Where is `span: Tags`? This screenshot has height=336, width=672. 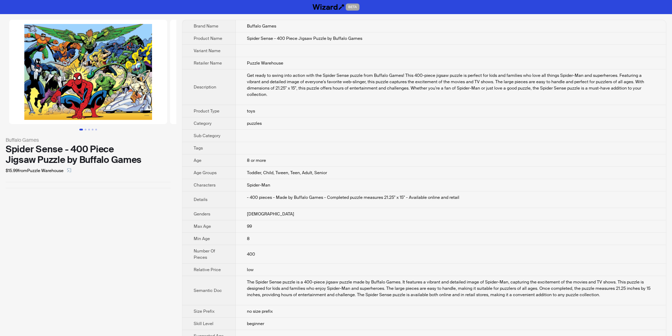
span: Tags is located at coordinates (198, 148).